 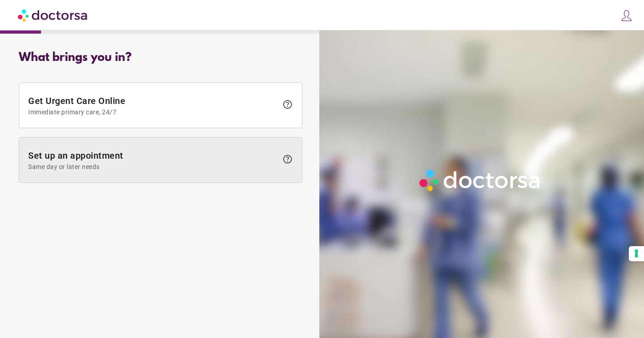 I want to click on img: Logo-Doctorsa-trans-White-partial-flat.png, so click(x=480, y=180).